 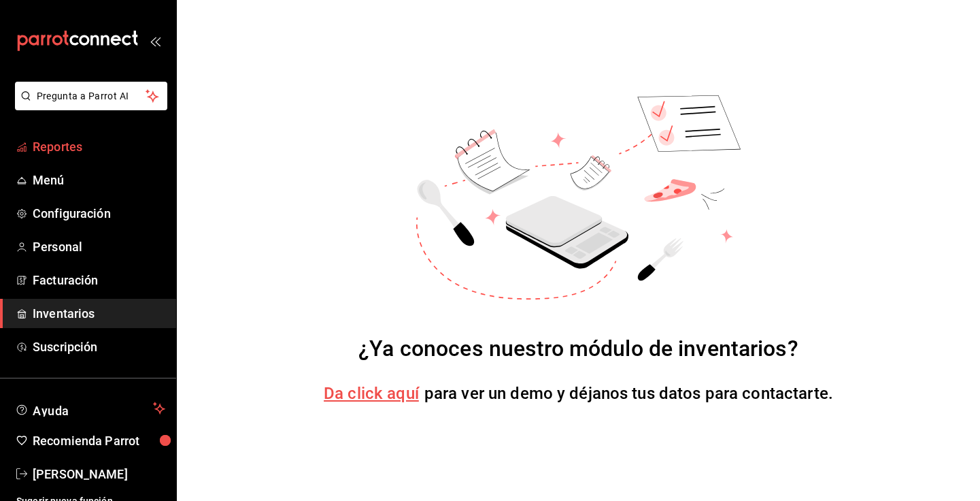 I want to click on span: Pregunta a Parrot AI, so click(x=91, y=96).